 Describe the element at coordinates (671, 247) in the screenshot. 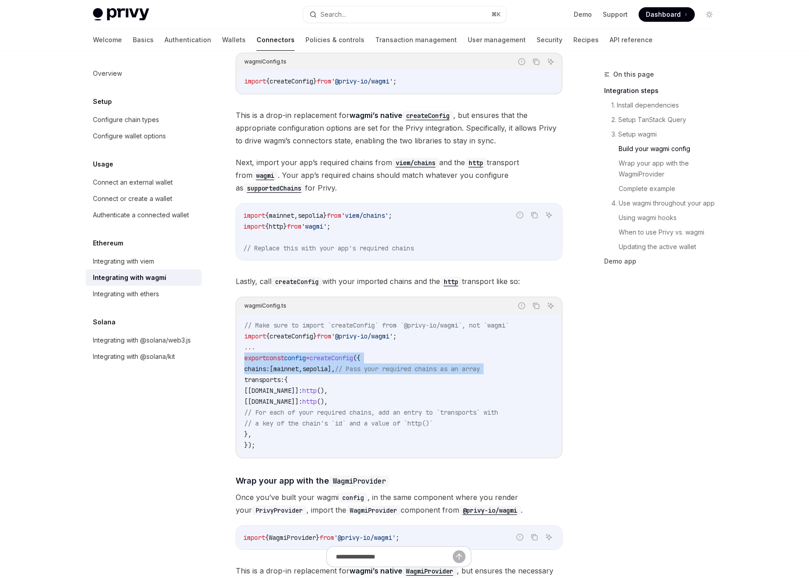

I see `a: Updating the active wallet` at that location.